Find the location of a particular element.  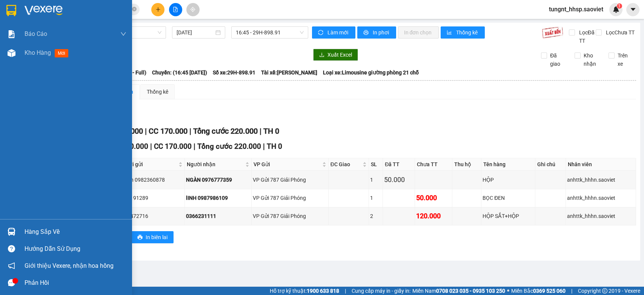

th: Nhân viên is located at coordinates (601, 164).